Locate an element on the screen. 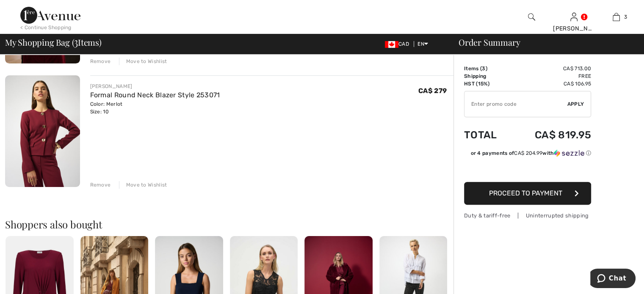 The height and width of the screenshot is (294, 644). h2: Shoppers also bought is located at coordinates (229, 225).